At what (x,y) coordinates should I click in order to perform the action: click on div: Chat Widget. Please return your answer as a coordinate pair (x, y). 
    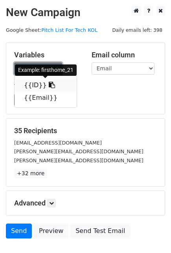
    Looking at the image, I should click on (151, 234).